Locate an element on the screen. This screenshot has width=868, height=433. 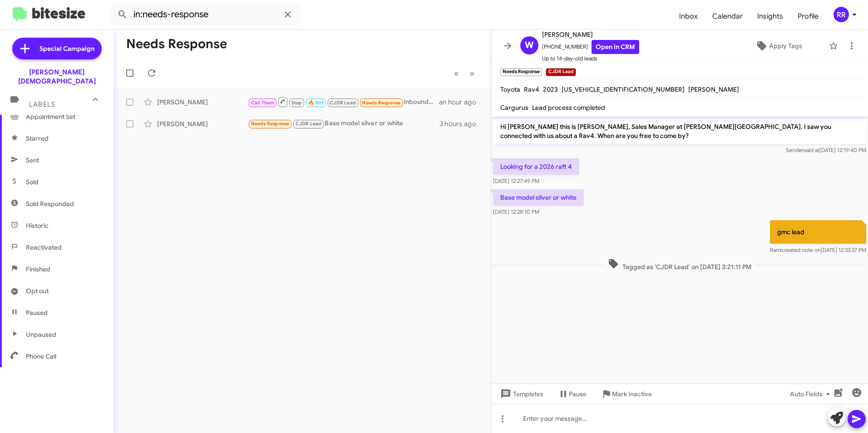
a: Insights is located at coordinates (770, 16).